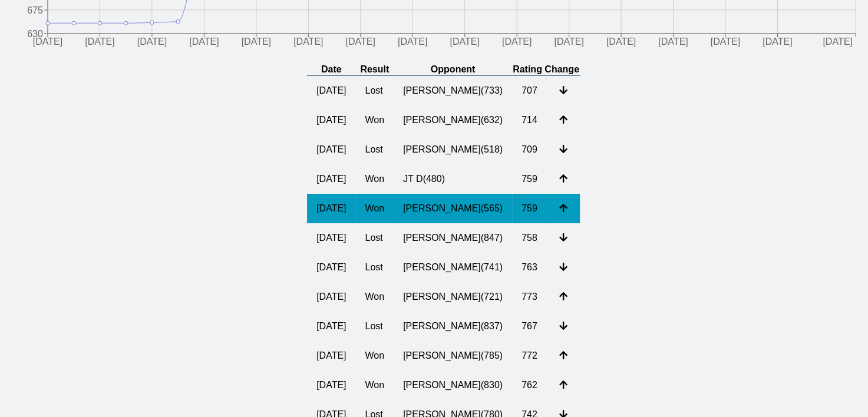 This screenshot has height=417, width=868. I want to click on th: Date, so click(331, 70).